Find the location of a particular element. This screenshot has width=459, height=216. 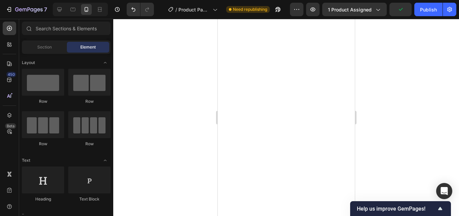

div: Heading is located at coordinates (43, 199).